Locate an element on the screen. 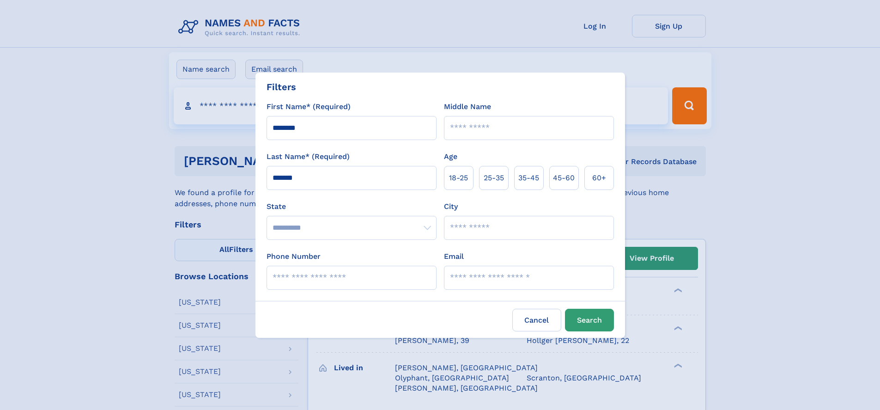 The height and width of the screenshot is (410, 880). button: Search is located at coordinates (590, 320).